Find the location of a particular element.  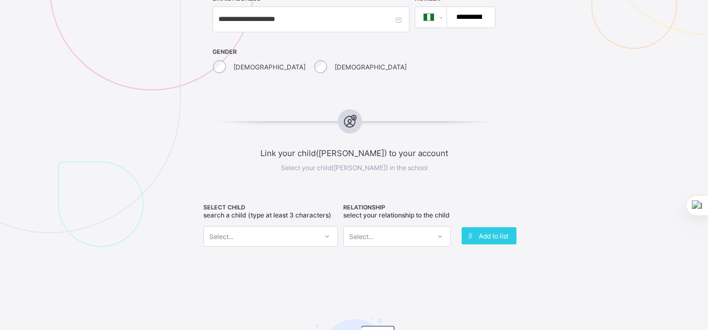

span: Select your relationship to the child is located at coordinates (396, 215).